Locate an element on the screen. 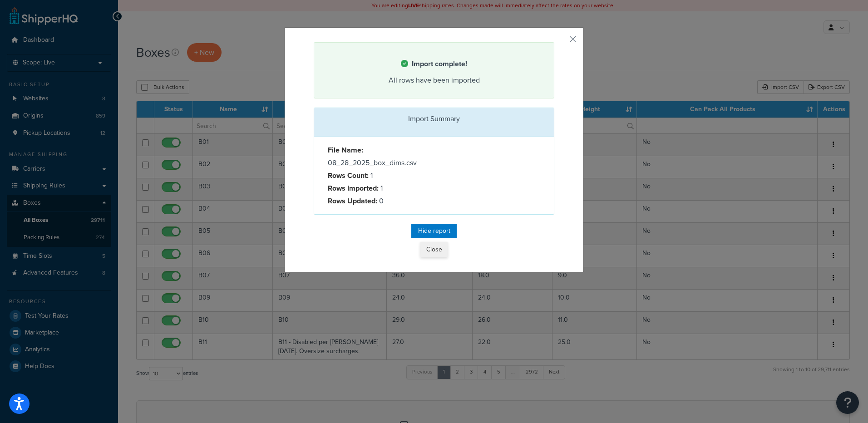  h3: Import Summary is located at coordinates (434, 119).